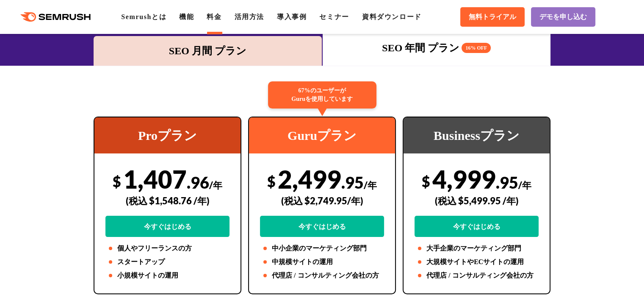 Image resolution: width=644 pixels, height=298 pixels. What do you see at coordinates (167, 135) in the screenshot?
I see `div: Proプラン` at bounding box center [167, 135].